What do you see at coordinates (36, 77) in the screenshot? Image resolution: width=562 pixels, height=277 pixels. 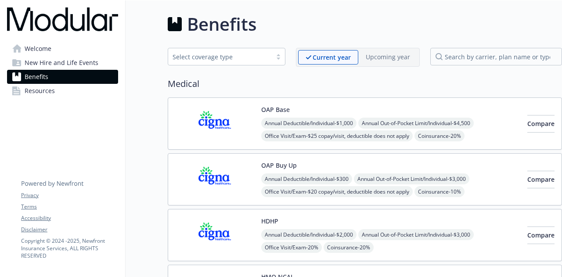 I see `span: Benefits` at bounding box center [36, 77].